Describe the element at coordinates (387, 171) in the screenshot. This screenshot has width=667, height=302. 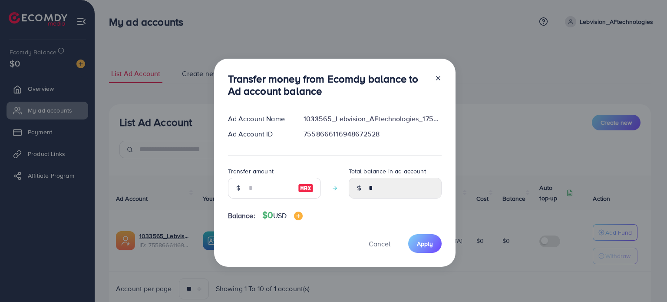
I see `label: Total balance in ad account` at that location.